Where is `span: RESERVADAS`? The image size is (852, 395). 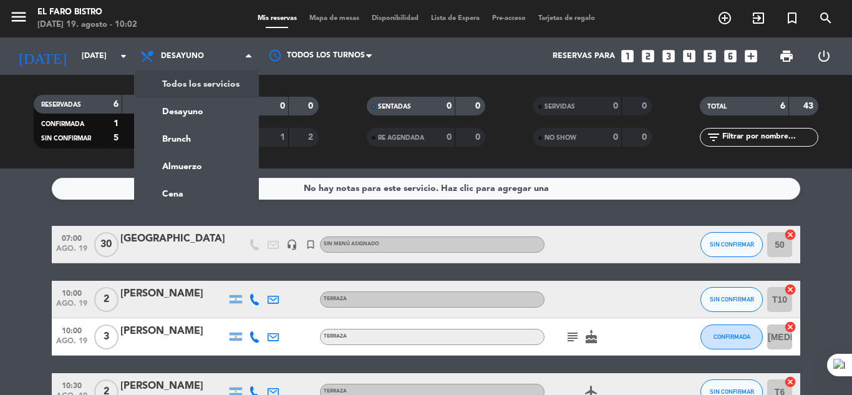
span: RESERVADAS is located at coordinates (61, 105).